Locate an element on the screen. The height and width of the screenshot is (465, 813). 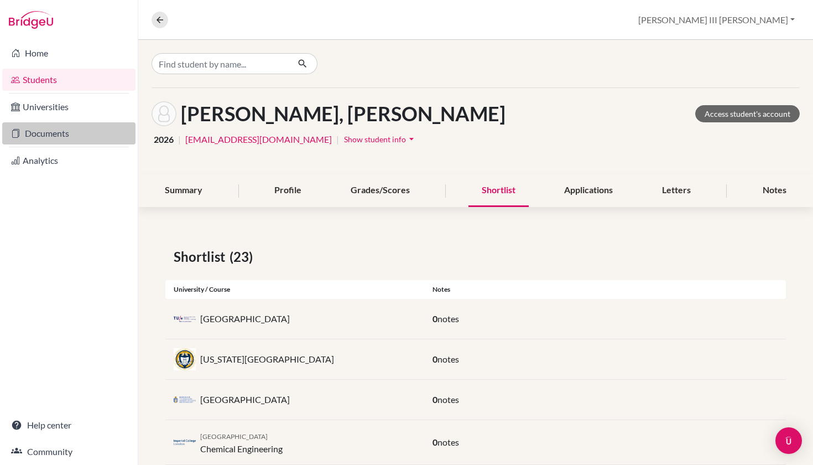
a: Home is located at coordinates (69, 53).